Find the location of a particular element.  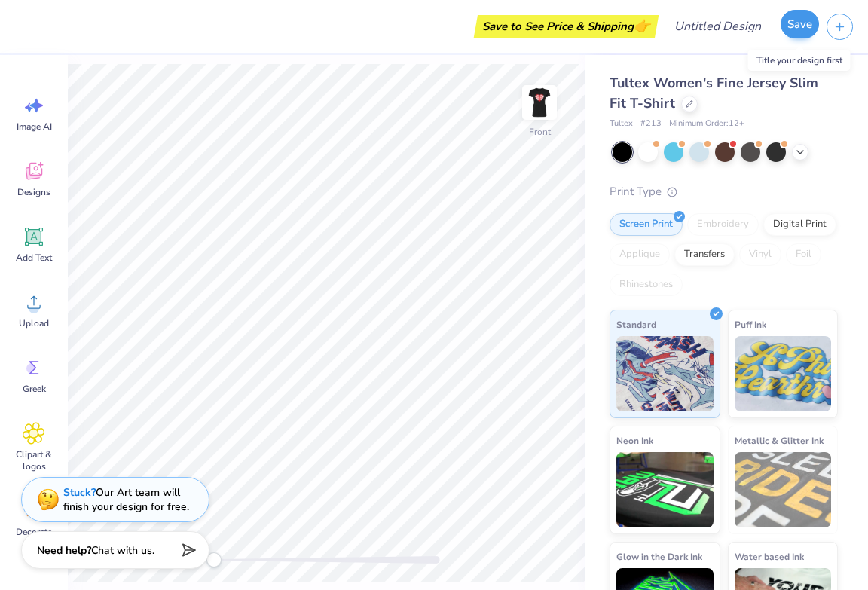

span: Clipart & logos is located at coordinates (34, 461).